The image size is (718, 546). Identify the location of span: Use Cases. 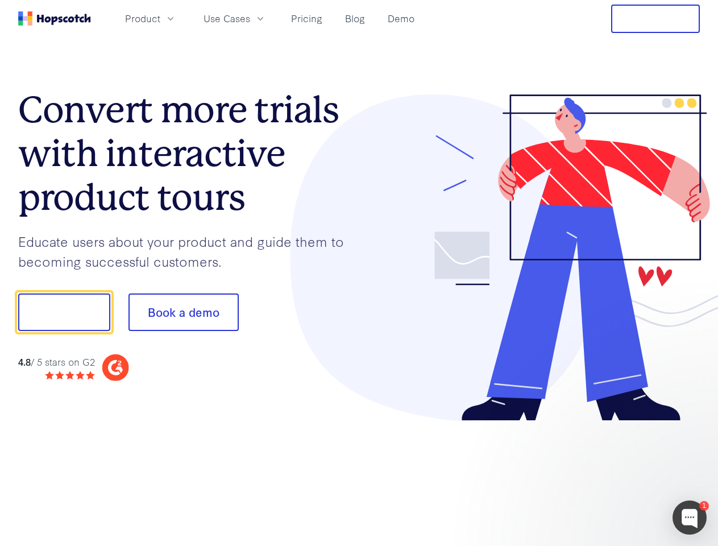
(227, 18).